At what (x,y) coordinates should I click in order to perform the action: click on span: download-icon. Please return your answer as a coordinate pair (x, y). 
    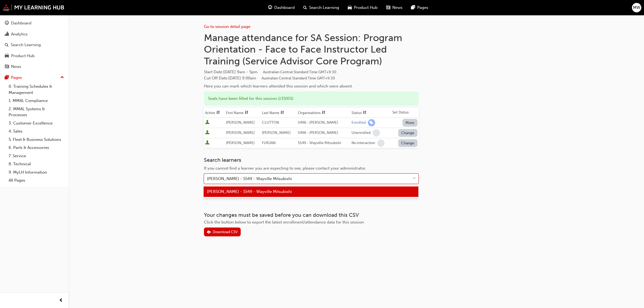
    Looking at the image, I should click on (209, 232).